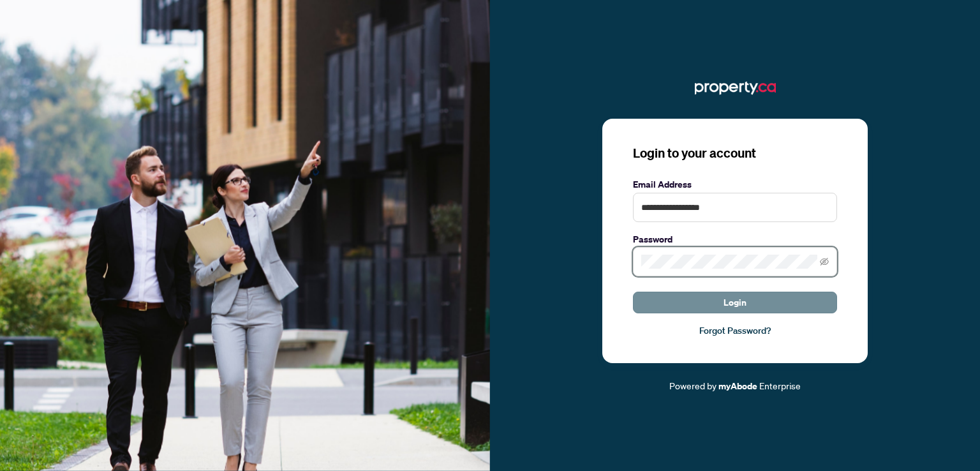  Describe the element at coordinates (735, 184) in the screenshot. I see `label: Email Address` at that location.